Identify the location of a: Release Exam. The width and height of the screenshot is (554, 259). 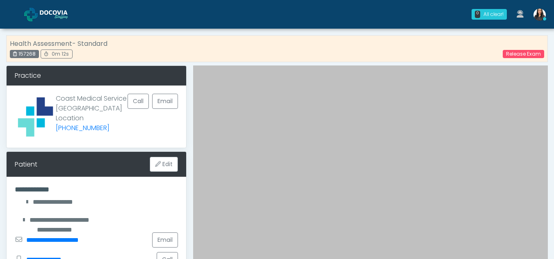
(523, 54).